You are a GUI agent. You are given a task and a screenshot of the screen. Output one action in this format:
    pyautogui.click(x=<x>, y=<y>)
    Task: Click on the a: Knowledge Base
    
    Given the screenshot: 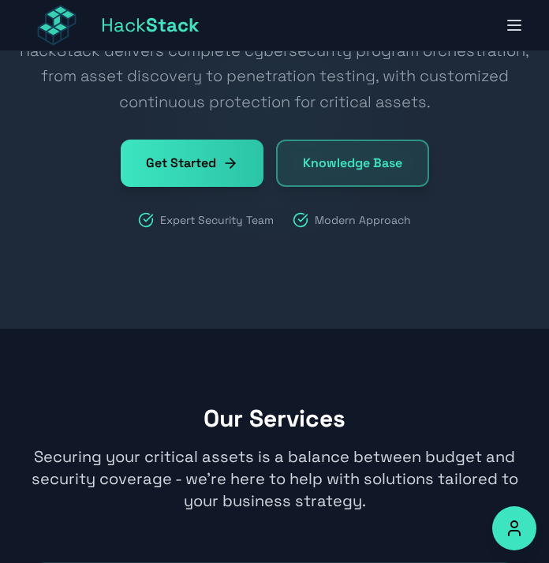 What is the action you would take?
    pyautogui.click(x=353, y=163)
    